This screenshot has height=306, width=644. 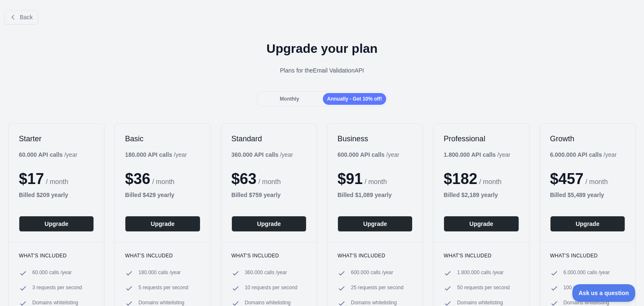 I want to click on b: 6.000.000 API calls, so click(x=576, y=154).